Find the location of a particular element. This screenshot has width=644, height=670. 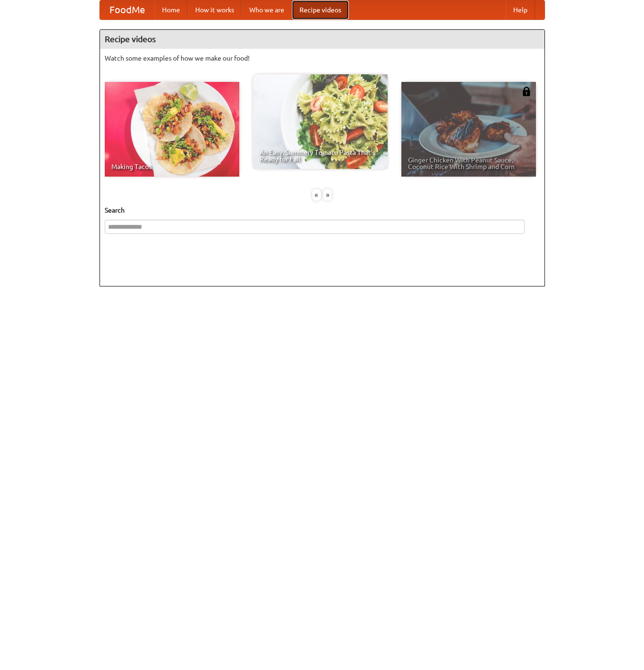

span: An Easy, Summery Tomato Pasta That's Ready for Fall is located at coordinates (320, 156).